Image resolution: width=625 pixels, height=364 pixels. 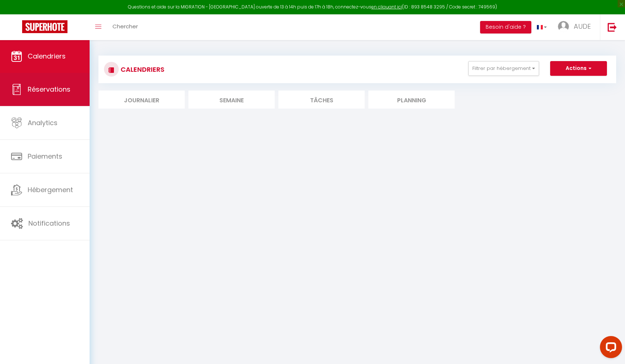 I want to click on span: Notifications, so click(x=49, y=223).